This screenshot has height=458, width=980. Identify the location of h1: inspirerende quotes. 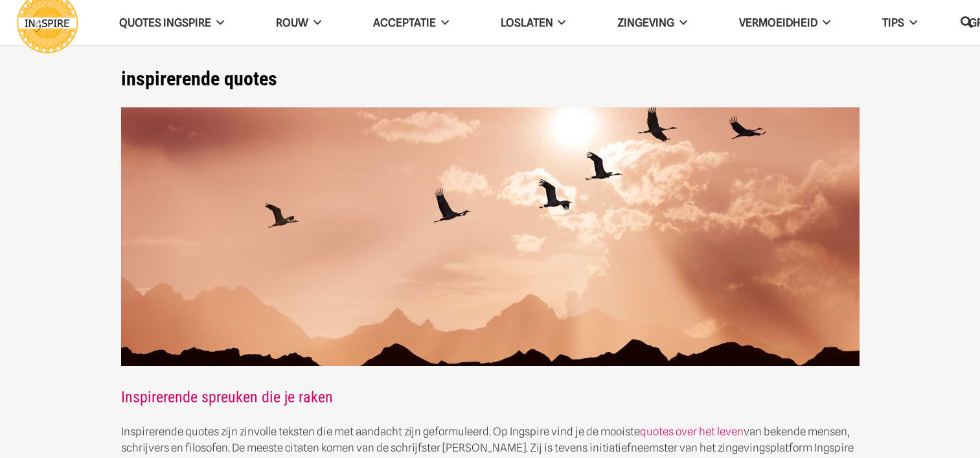
(490, 79).